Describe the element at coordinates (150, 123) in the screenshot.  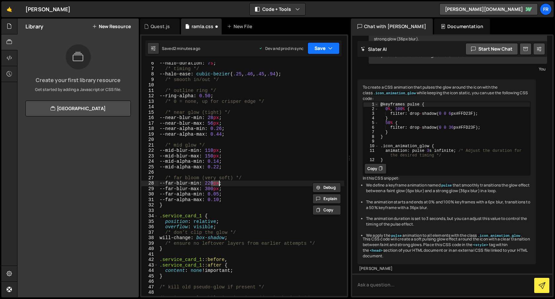
I see `div: 17` at that location.